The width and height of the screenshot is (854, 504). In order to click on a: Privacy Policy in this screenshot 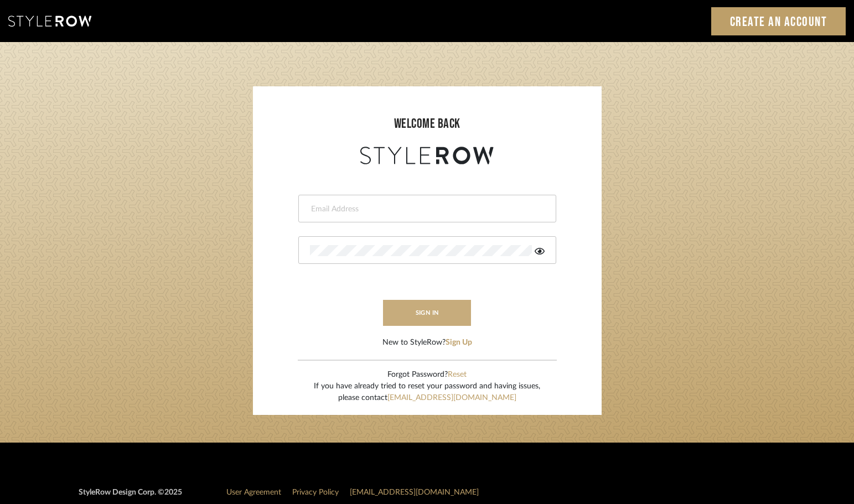, I will do `click(316, 493)`.